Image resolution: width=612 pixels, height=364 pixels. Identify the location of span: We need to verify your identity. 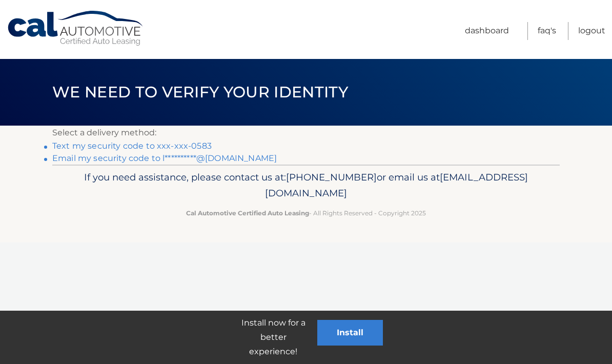
(200, 92).